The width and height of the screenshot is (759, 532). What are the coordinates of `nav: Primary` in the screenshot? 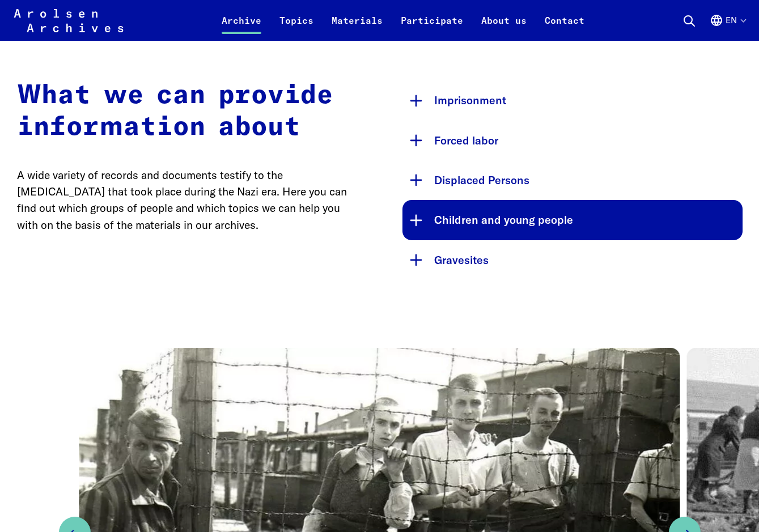 It's located at (403, 21).